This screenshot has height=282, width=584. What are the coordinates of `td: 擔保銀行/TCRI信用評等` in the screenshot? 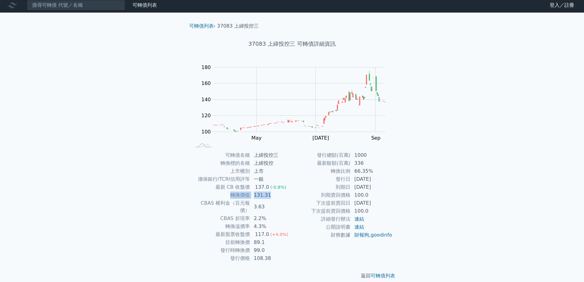 It's located at (221, 179).